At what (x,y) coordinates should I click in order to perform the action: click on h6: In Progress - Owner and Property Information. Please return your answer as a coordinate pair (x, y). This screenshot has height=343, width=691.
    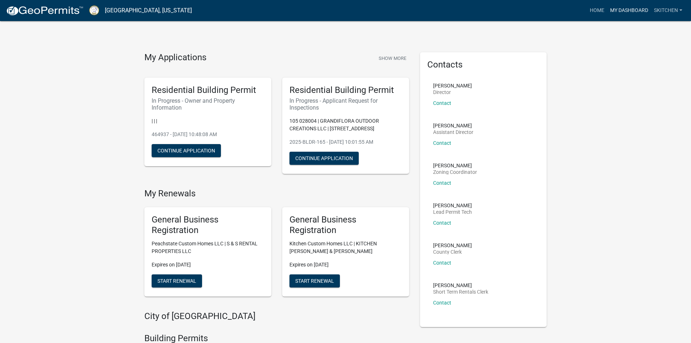
    Looking at the image, I should click on (208, 104).